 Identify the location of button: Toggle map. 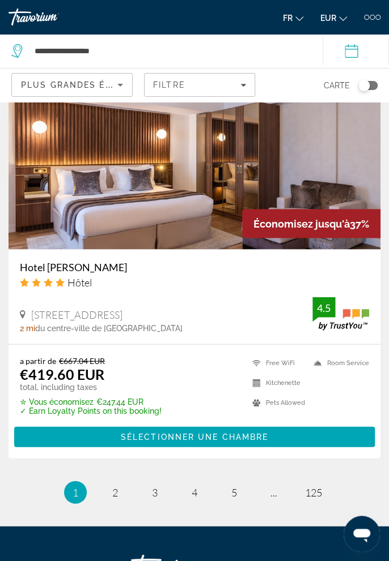
(363, 86).